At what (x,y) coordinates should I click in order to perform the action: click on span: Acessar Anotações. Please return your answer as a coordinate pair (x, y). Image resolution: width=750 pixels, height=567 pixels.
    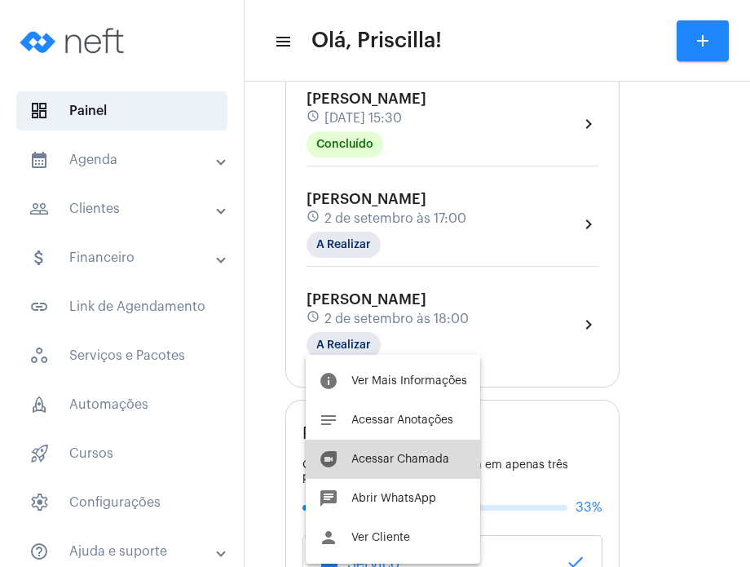
    Looking at the image, I should click on (402, 420).